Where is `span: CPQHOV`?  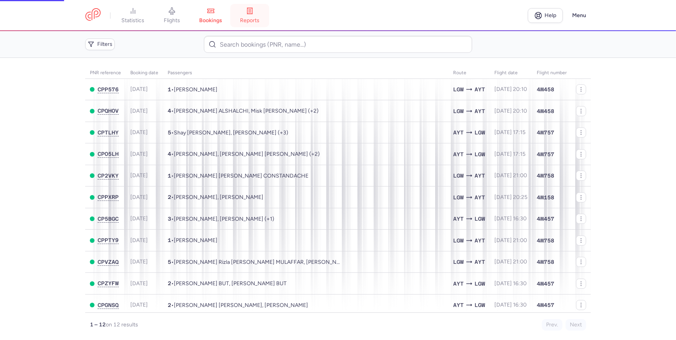
span: CPQHOV is located at coordinates (108, 111).